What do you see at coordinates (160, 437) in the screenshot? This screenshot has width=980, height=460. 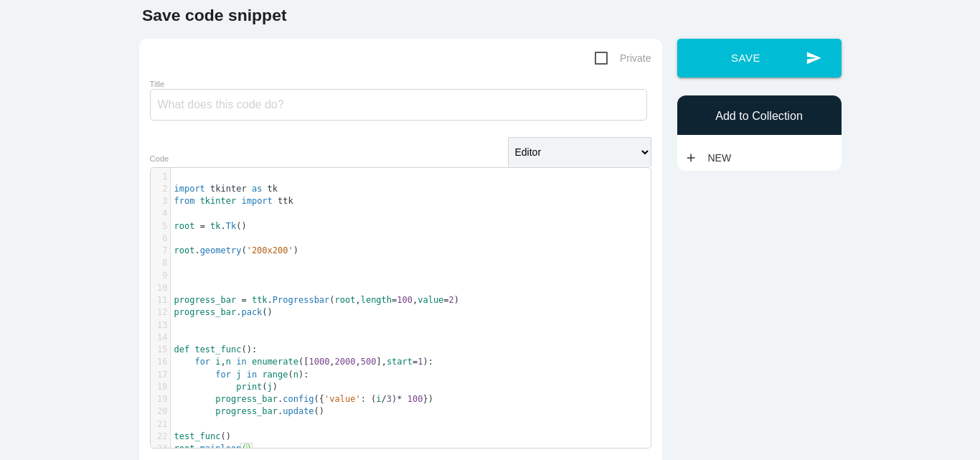 I see `div: 22` at bounding box center [160, 437].